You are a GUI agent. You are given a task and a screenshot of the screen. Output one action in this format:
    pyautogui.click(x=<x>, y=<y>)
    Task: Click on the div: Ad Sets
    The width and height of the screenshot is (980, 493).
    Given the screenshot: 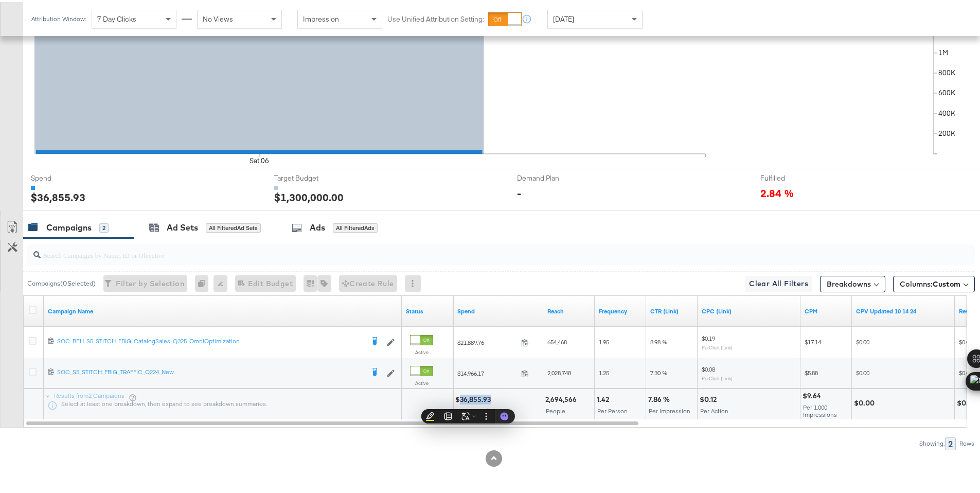 What is the action you would take?
    pyautogui.click(x=182, y=225)
    